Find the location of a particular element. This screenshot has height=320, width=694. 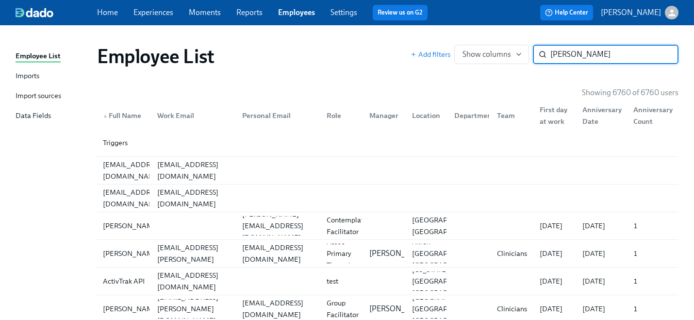

input: Search by name is located at coordinates (614, 54).